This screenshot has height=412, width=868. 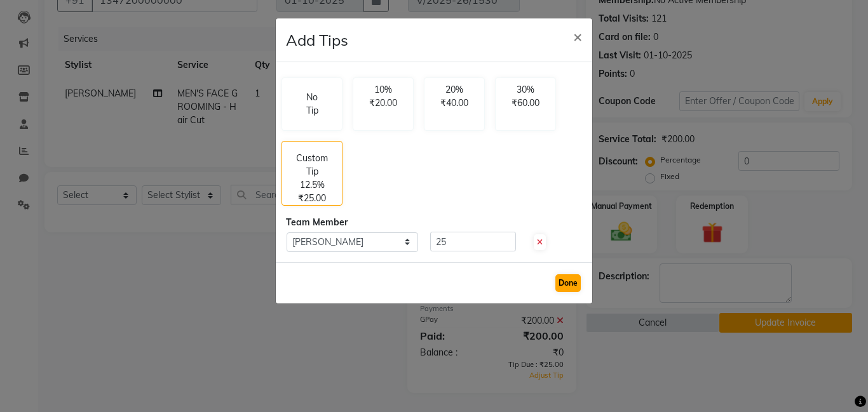 What do you see at coordinates (383, 103) in the screenshot?
I see `p: ₹20.00` at bounding box center [383, 103].